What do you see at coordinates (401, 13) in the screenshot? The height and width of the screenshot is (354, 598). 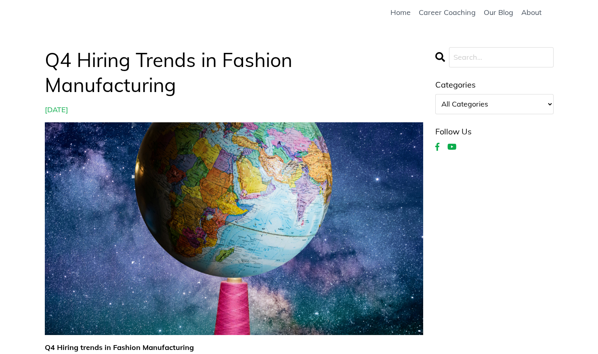 I see `a: Home` at bounding box center [401, 13].